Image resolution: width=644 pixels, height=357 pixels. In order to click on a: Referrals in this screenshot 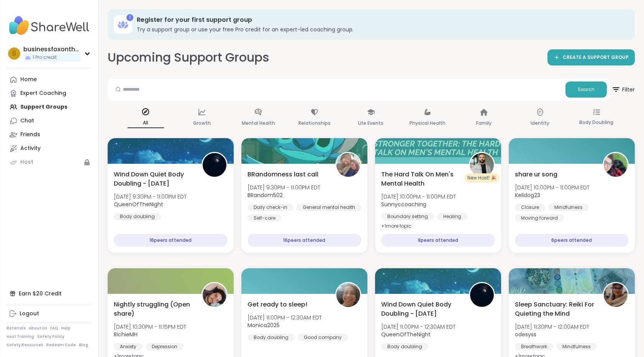, I will do `click(16, 328)`.